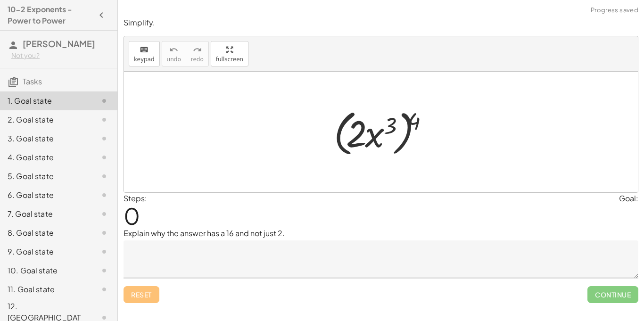 The height and width of the screenshot is (321, 644). What do you see at coordinates (197, 50) in the screenshot?
I see `i: redo` at bounding box center [197, 50].